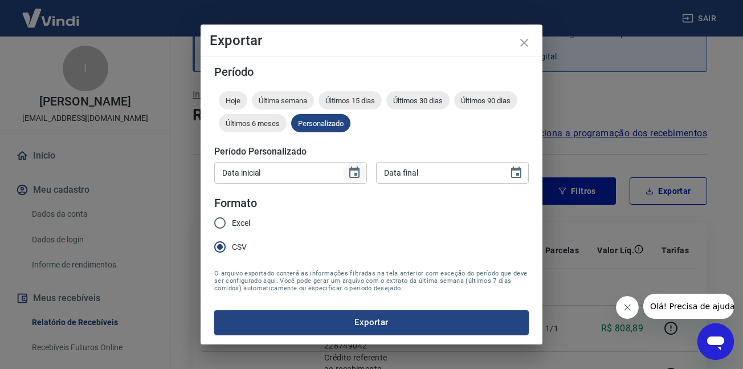  What do you see at coordinates (283, 100) in the screenshot?
I see `div: Última semana` at bounding box center [283, 100].